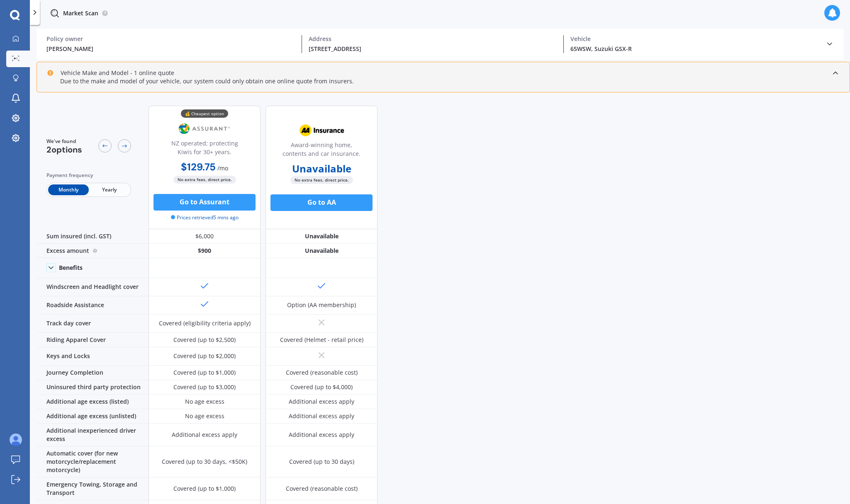  What do you see at coordinates (204, 462) in the screenshot?
I see `div: Covered (up to 30 days, <$50K)` at bounding box center [204, 462].